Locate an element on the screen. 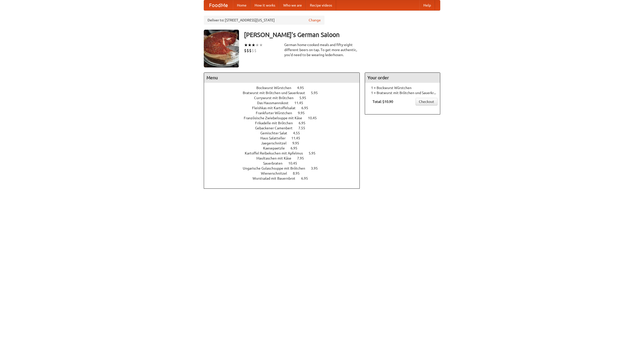  a: Frankfurter Würstchen 9.95 is located at coordinates (285, 113).